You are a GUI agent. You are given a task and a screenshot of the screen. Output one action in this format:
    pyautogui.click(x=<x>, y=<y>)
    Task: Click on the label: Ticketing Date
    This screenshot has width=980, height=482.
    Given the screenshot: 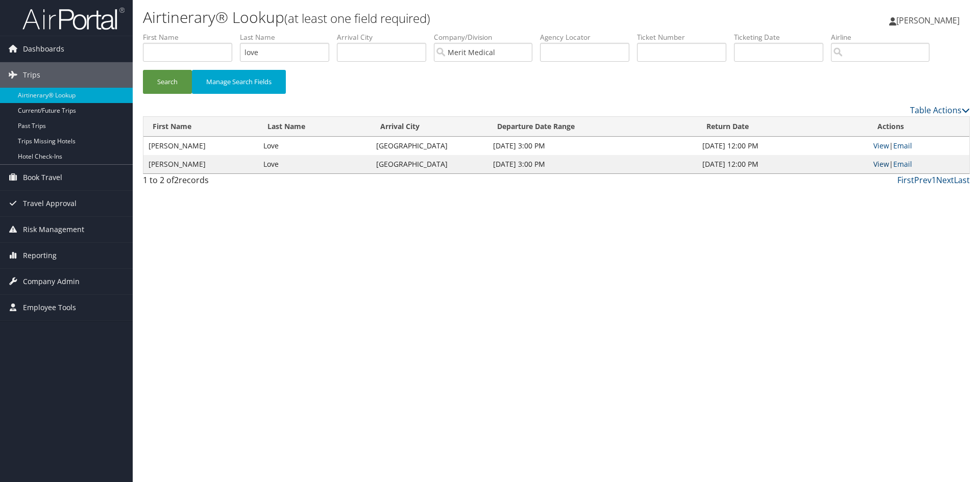 What is the action you would take?
    pyautogui.click(x=782, y=38)
    